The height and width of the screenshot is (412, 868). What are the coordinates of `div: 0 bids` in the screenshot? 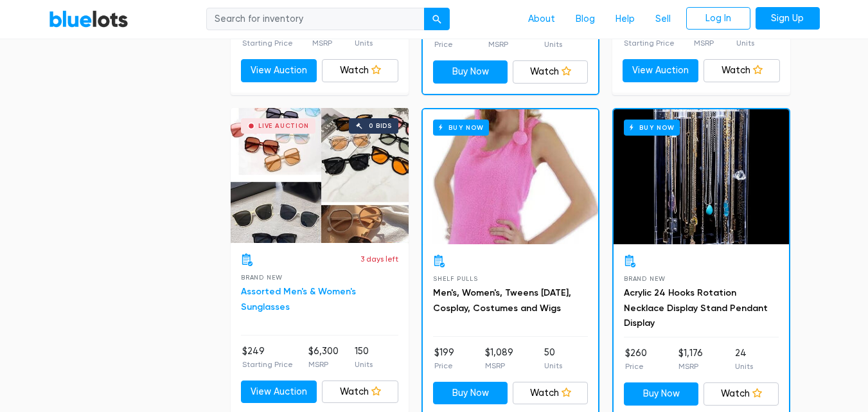 It's located at (381, 126).